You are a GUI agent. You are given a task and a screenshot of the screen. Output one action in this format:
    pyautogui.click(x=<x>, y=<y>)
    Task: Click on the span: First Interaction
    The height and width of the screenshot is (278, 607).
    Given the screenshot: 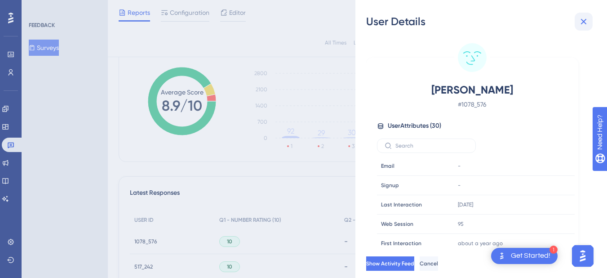 What is the action you would take?
    pyautogui.click(x=401, y=243)
    